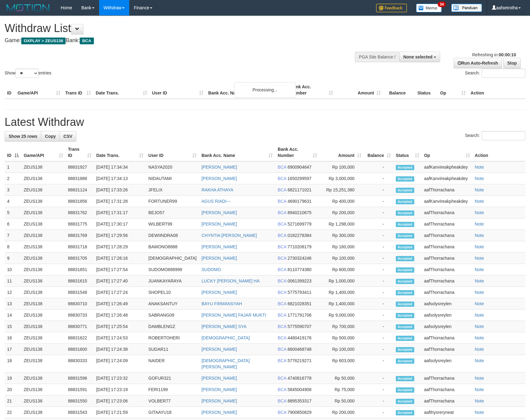 This screenshot has height=420, width=530. Describe the element at coordinates (172, 224) in the screenshot. I see `td: WILBERT99` at that location.